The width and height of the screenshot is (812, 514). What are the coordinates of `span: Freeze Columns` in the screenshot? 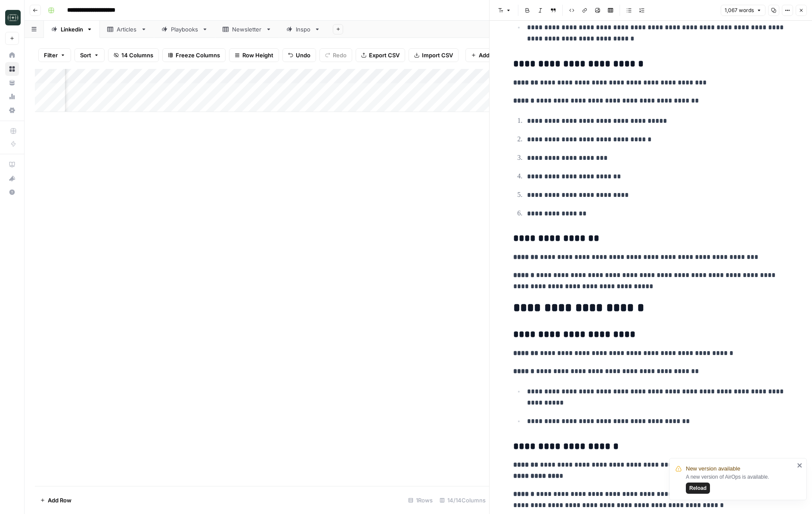 It's located at (198, 56).